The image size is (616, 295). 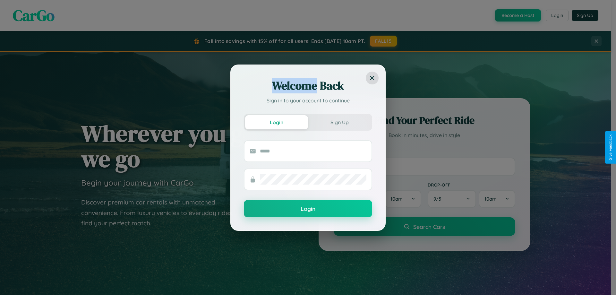 What do you see at coordinates (308, 100) in the screenshot?
I see `p: Sign in to your account to continue` at bounding box center [308, 100].